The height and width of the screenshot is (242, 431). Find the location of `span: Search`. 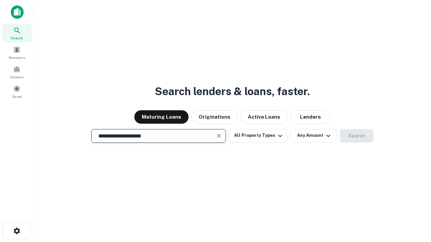

span: Search is located at coordinates (17, 38).